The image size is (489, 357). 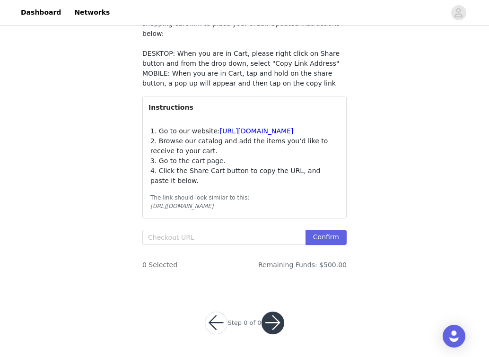 What do you see at coordinates (245, 107) in the screenshot?
I see `div: Instructions` at bounding box center [245, 107].